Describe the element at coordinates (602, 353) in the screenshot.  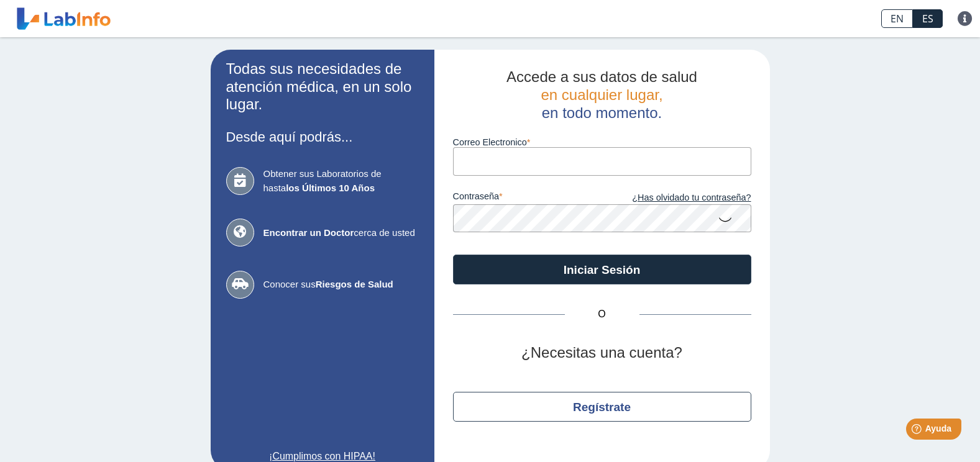
I see `h2: ¿Necesitas una cuenta?` at that location.